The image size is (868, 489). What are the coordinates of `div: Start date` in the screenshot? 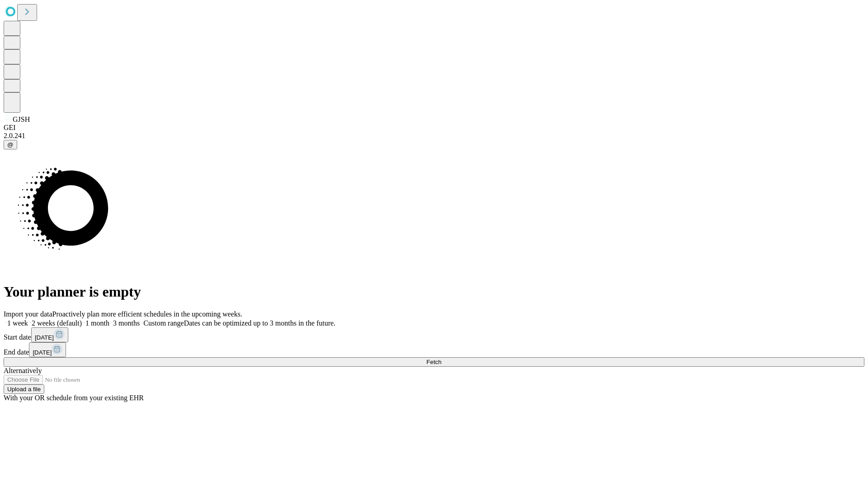 It's located at (434, 334).